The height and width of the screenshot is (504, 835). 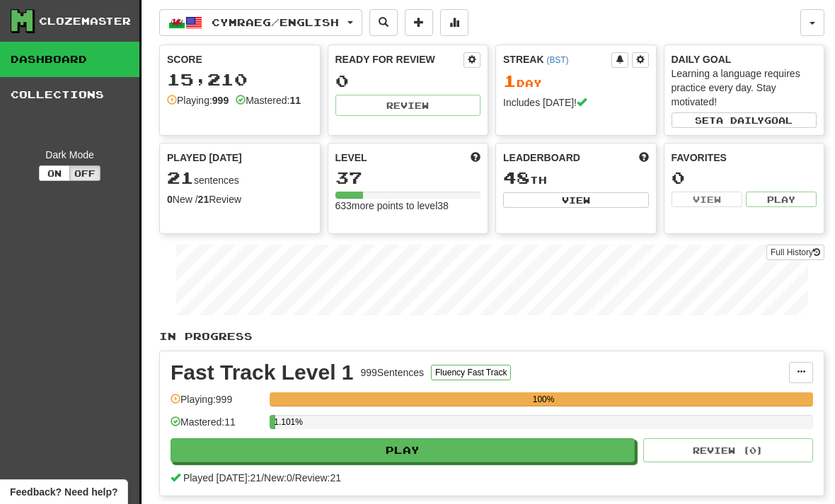 What do you see at coordinates (409, 178) in the screenshot?
I see `div: 37` at bounding box center [409, 178].